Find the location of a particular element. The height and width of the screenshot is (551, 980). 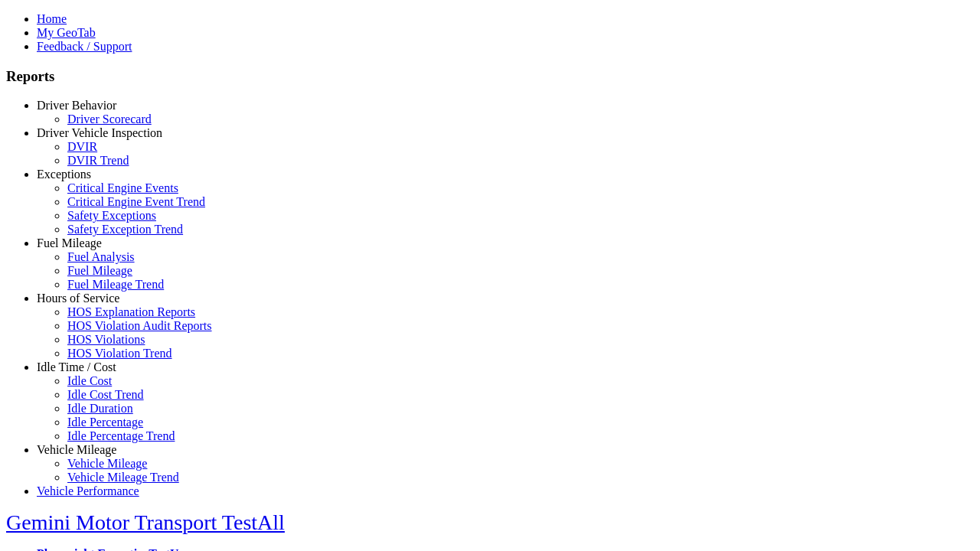

a: HOS Violations is located at coordinates (106, 340).